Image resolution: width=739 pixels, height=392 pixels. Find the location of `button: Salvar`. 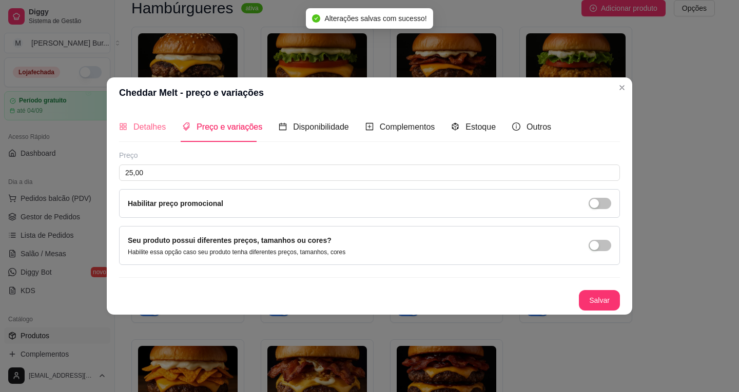

button: Salvar is located at coordinates (599, 301).